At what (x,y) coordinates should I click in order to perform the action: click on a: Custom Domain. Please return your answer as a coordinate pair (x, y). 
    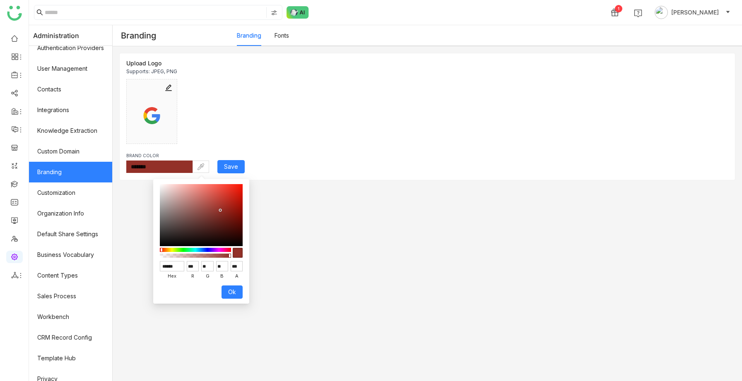
    Looking at the image, I should click on (70, 152).